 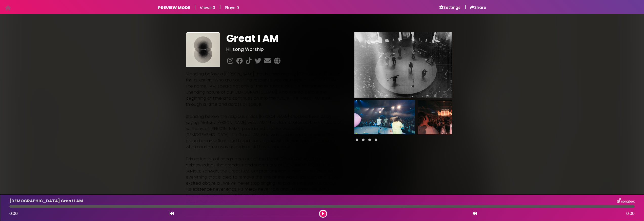 I want to click on a: Share, so click(x=478, y=7).